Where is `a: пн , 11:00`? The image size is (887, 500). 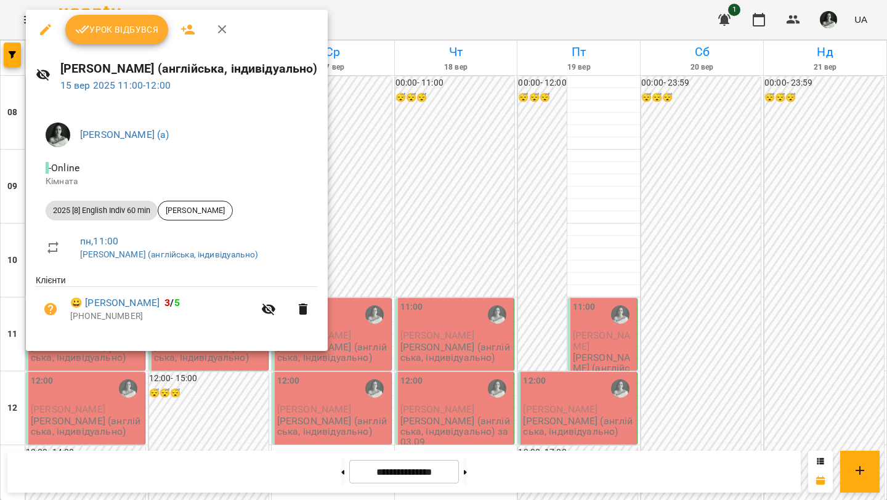 a: пн , 11:00 is located at coordinates (99, 241).